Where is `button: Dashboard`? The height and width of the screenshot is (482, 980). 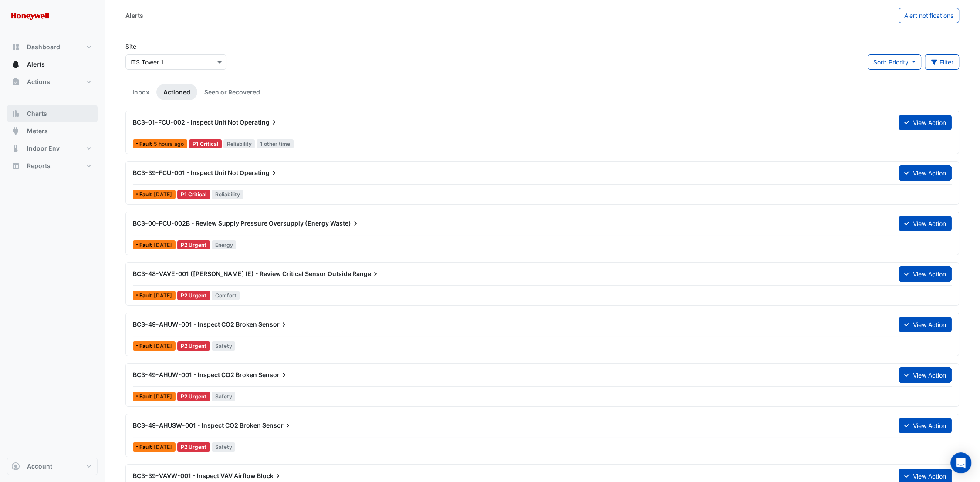 button: Dashboard is located at coordinates (52, 47).